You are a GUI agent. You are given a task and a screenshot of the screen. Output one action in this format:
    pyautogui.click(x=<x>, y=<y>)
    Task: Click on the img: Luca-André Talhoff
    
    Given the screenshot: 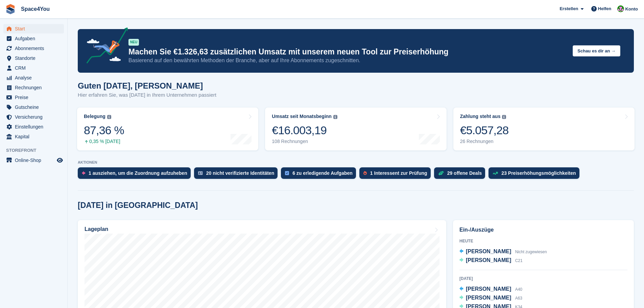 What is the action you would take?
    pyautogui.click(x=621, y=9)
    